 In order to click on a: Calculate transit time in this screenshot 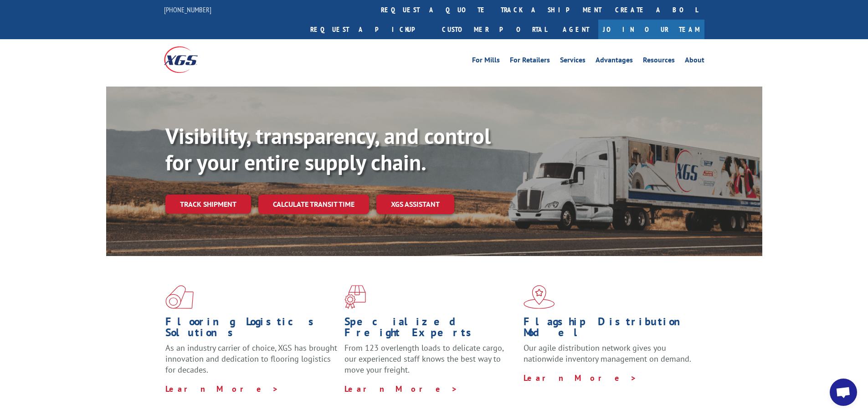, I will do `click(313, 204)`.